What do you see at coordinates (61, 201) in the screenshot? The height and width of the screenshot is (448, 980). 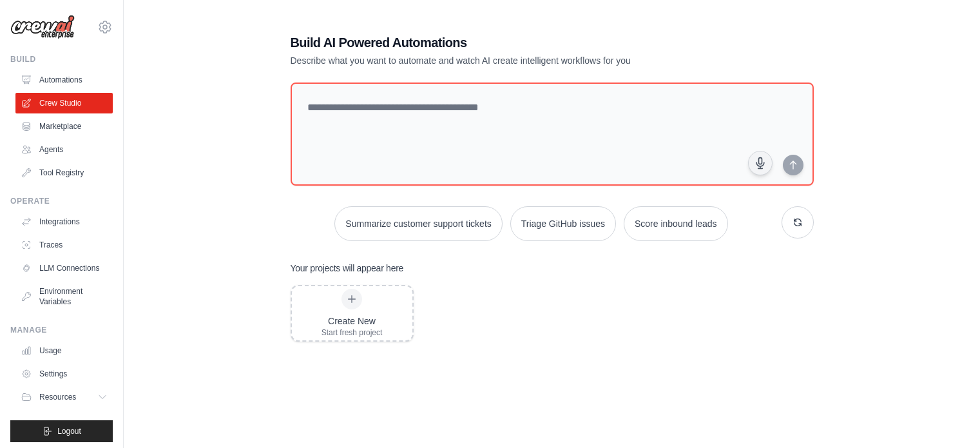 I see `div: Operate` at bounding box center [61, 201].